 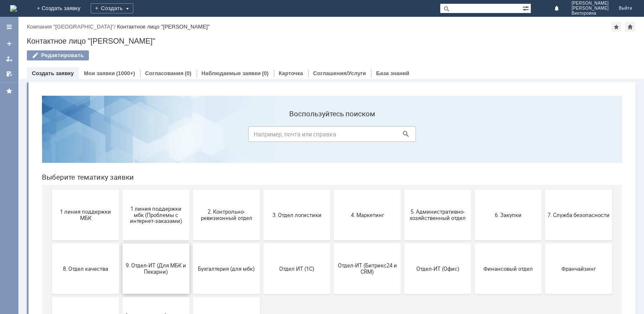 What do you see at coordinates (50, 179) in the screenshot?
I see `span: 8. Отдел качества` at bounding box center [50, 179].